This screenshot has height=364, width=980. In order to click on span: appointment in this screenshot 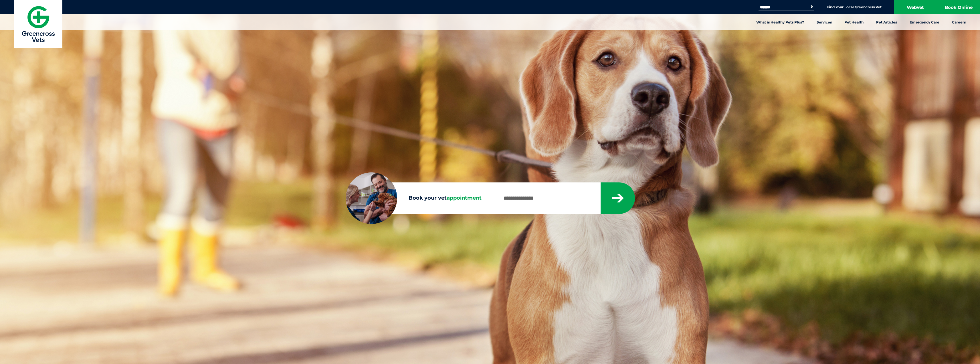, I will do `click(464, 198)`.